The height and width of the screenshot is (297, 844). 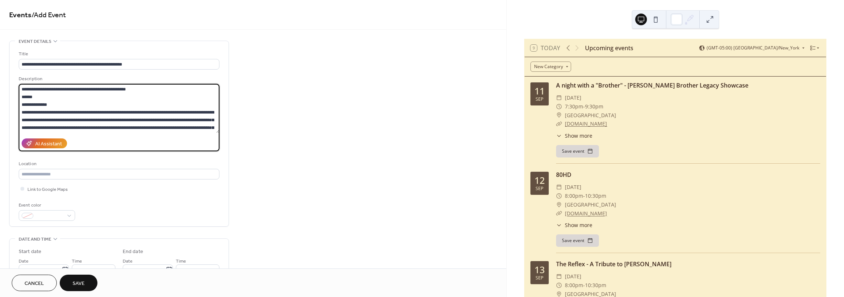 What do you see at coordinates (34, 283) in the screenshot?
I see `button: Cancel` at bounding box center [34, 283].